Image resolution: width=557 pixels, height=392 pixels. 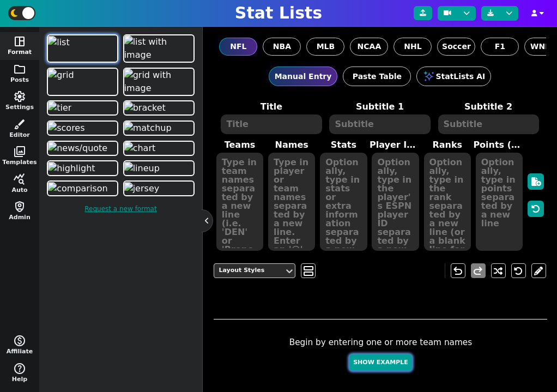 I want to click on span: NHL, so click(x=413, y=46).